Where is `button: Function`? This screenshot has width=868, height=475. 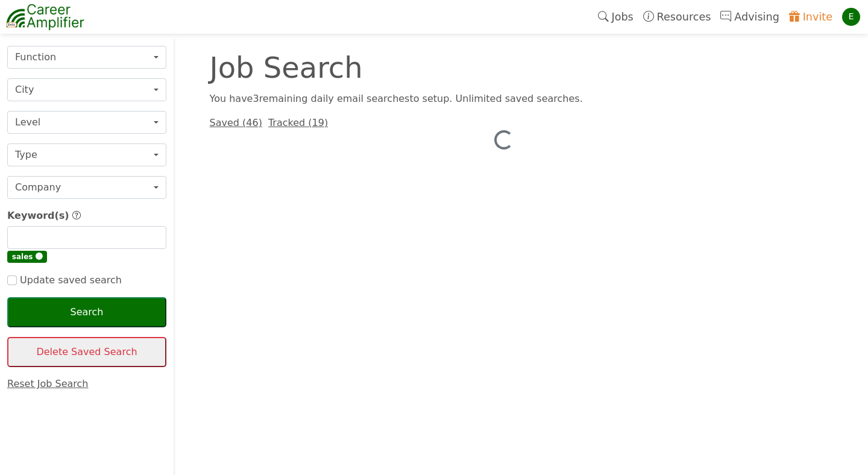
button: Function is located at coordinates (87, 57).